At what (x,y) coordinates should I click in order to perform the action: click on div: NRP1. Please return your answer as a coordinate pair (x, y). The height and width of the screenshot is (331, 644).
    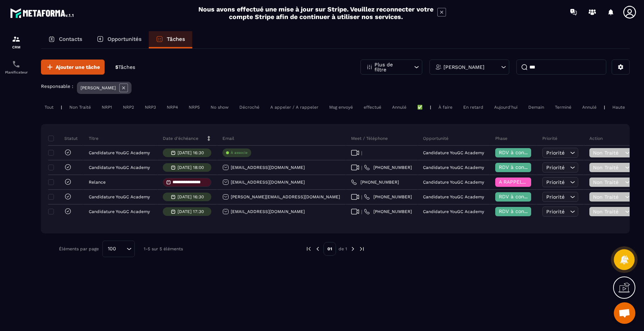
    Looking at the image, I should click on (107, 107).